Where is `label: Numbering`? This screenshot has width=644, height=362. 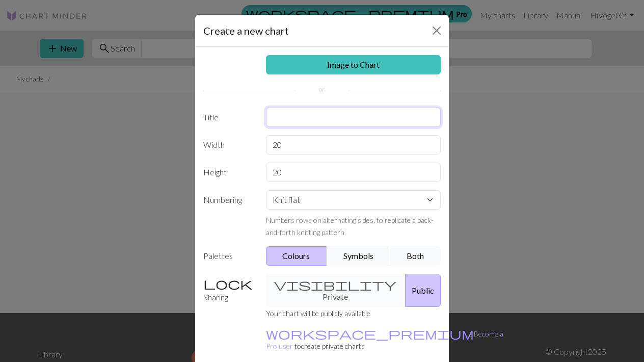
label: Numbering is located at coordinates (229, 214).